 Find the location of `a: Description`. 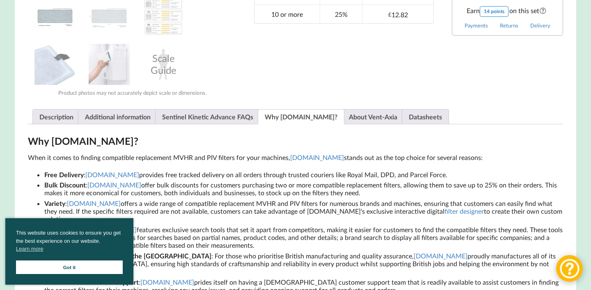

a: Description is located at coordinates (56, 117).